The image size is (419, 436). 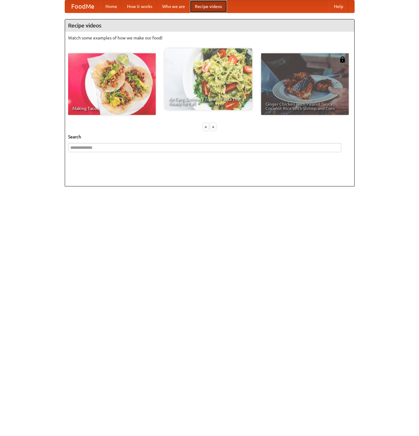 I want to click on a: FoodMe, so click(x=83, y=6).